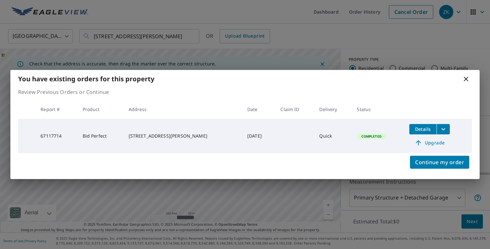 This screenshot has height=249, width=490. What do you see at coordinates (56, 109) in the screenshot?
I see `th: Report #` at bounding box center [56, 109].